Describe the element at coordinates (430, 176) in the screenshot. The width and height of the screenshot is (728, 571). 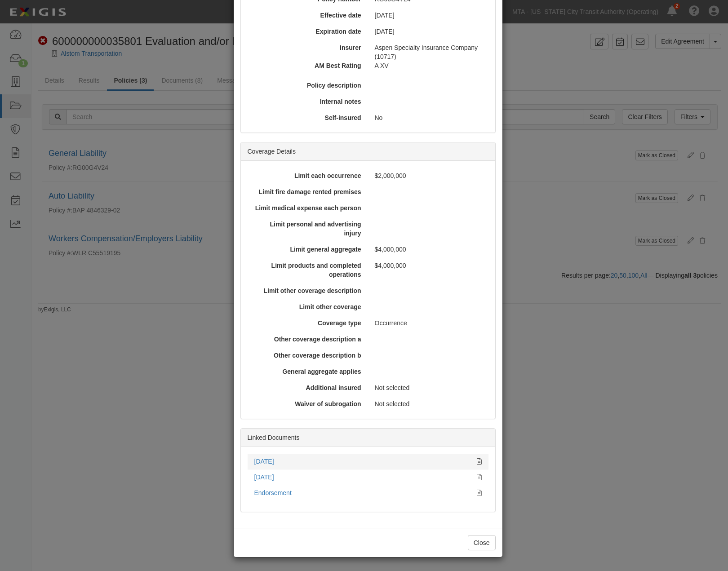
I see `div: $2,000,000` at that location.